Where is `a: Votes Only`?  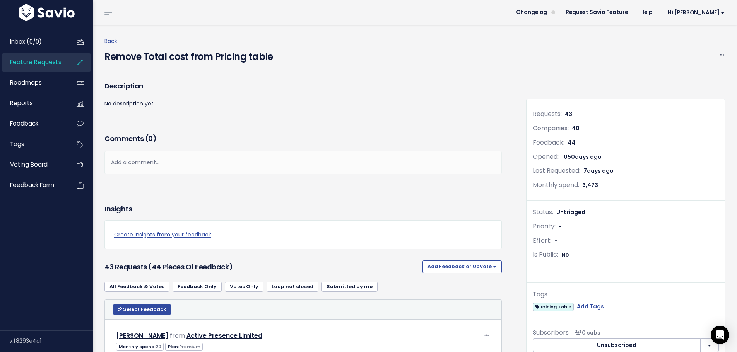 a: Votes Only is located at coordinates (244, 287).